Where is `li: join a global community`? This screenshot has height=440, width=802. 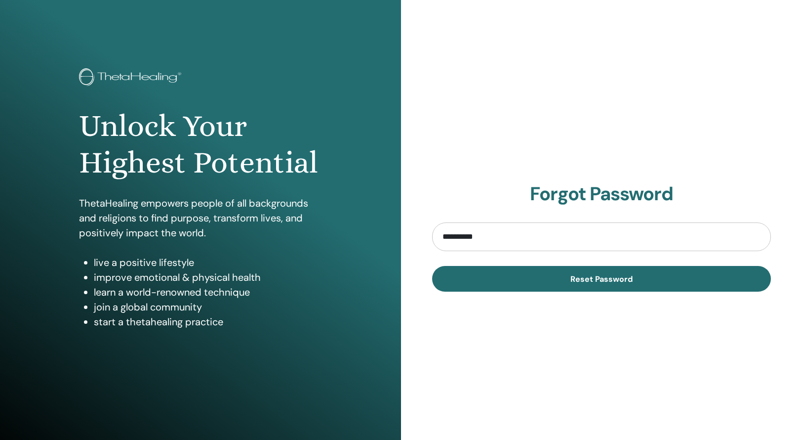 li: join a global community is located at coordinates (208, 307).